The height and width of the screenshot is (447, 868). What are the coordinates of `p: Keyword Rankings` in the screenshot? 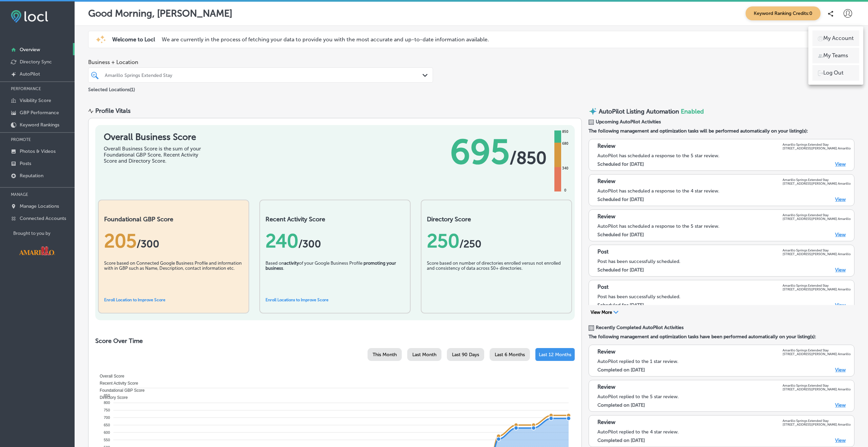 It's located at (39, 125).